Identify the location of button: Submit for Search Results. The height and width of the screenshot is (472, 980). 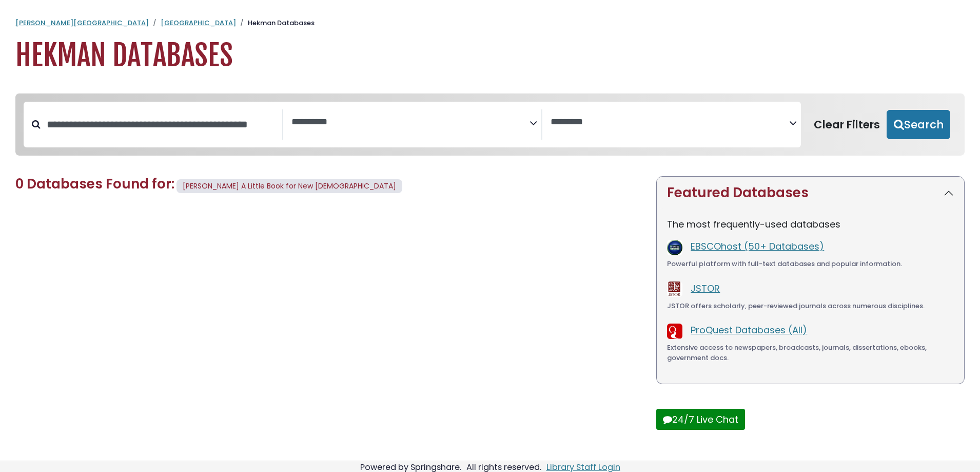
(918, 125).